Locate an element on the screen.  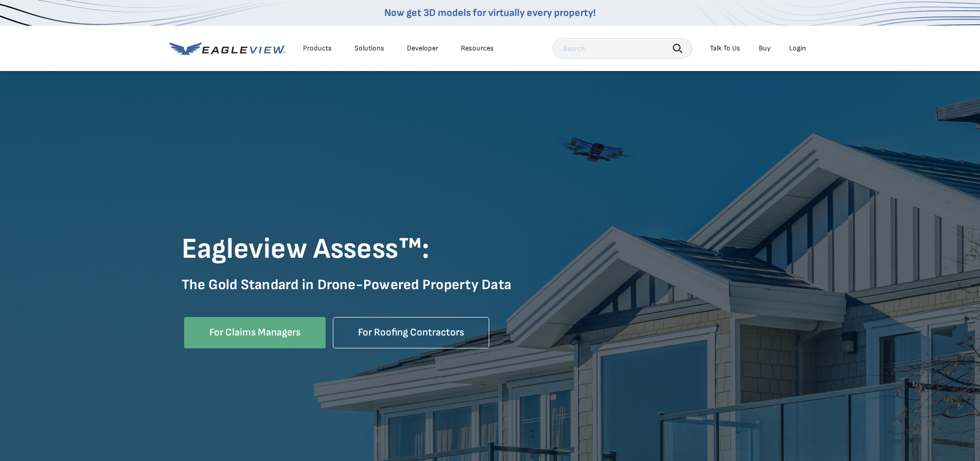
a: Buy is located at coordinates (765, 49).